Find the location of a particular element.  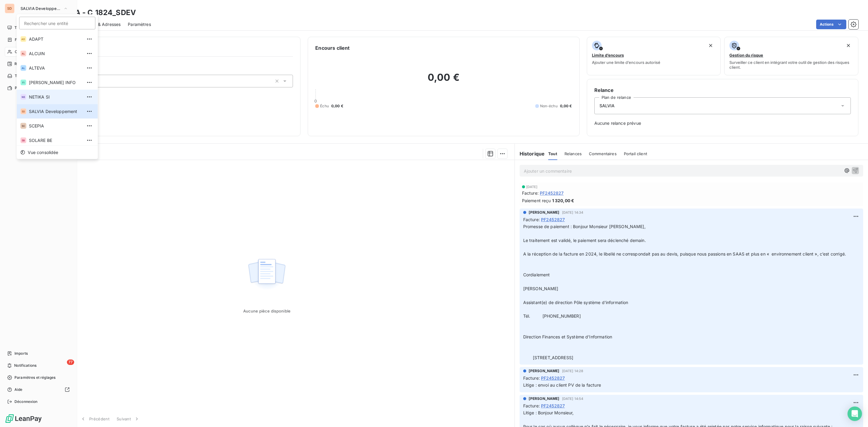

h6: Informations client is located at coordinates (165, 48).